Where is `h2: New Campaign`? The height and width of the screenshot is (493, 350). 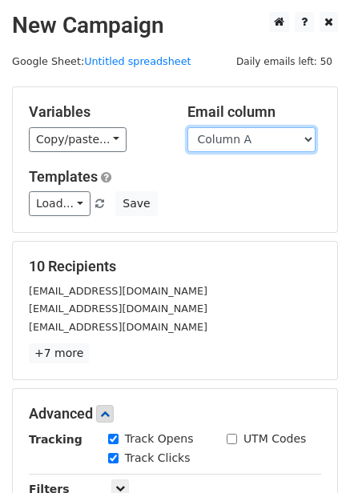 h2: New Campaign is located at coordinates (175, 26).